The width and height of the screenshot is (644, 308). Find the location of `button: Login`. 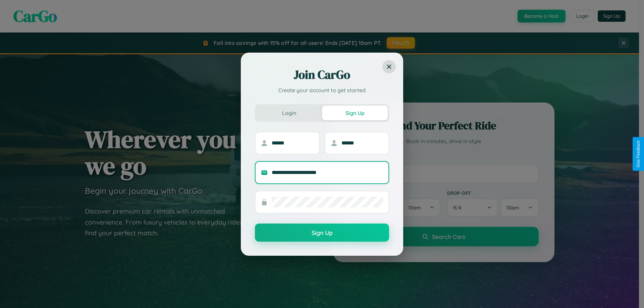

button: Login is located at coordinates (289, 113).